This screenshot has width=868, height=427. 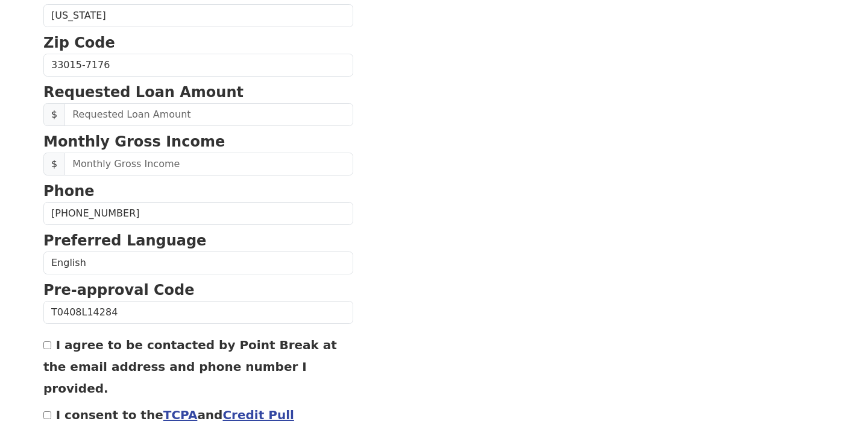 I want to click on strong: Phone, so click(x=69, y=191).